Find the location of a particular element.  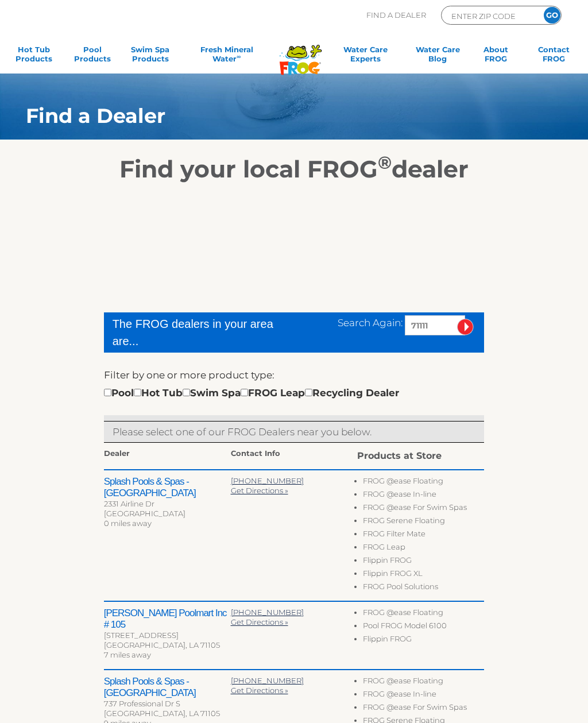

div: Products at Store is located at coordinates (420, 457).